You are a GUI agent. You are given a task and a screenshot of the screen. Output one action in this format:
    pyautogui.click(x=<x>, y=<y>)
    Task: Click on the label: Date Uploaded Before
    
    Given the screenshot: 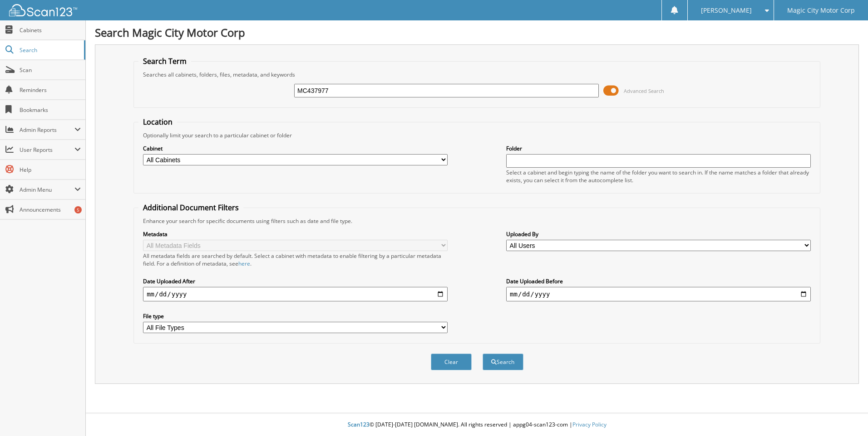 What is the action you would take?
    pyautogui.click(x=658, y=281)
    